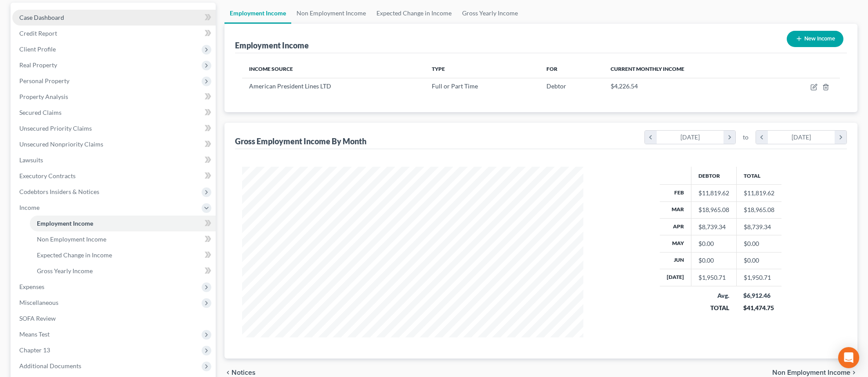  What do you see at coordinates (815, 38) in the screenshot?
I see `button: New Income` at bounding box center [815, 38].